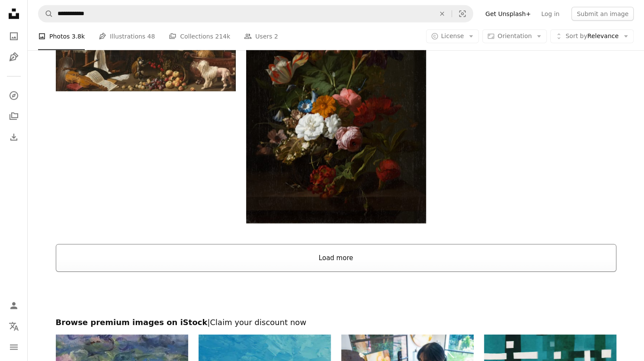 Image resolution: width=644 pixels, height=361 pixels. Describe the element at coordinates (515, 37) in the screenshot. I see `button: Orientation` at that location.